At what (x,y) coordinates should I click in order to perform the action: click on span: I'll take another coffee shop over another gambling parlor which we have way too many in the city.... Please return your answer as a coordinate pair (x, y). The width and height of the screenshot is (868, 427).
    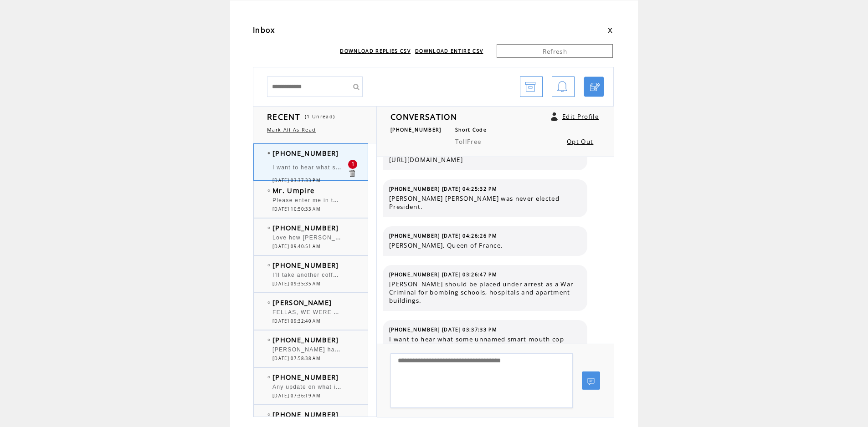
    Looking at the image, I should click on (458, 274).